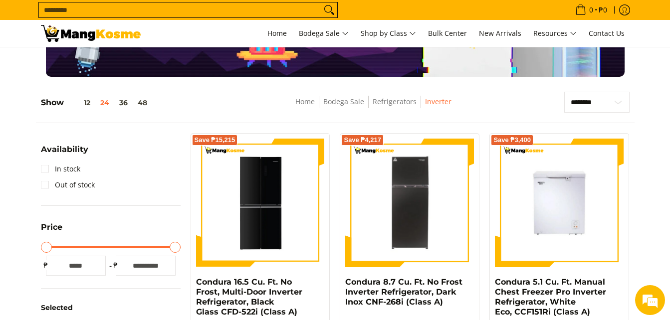 This screenshot has width=670, height=320. Describe the element at coordinates (215, 140) in the screenshot. I see `span: Save ₱15,215` at that location.